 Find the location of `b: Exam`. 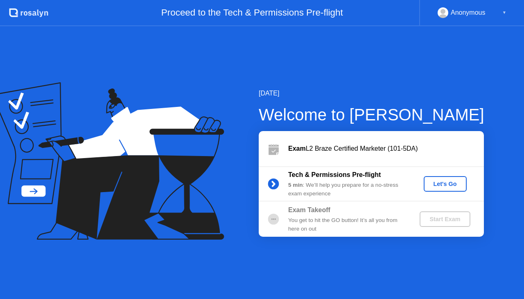

b: Exam is located at coordinates (297, 148).